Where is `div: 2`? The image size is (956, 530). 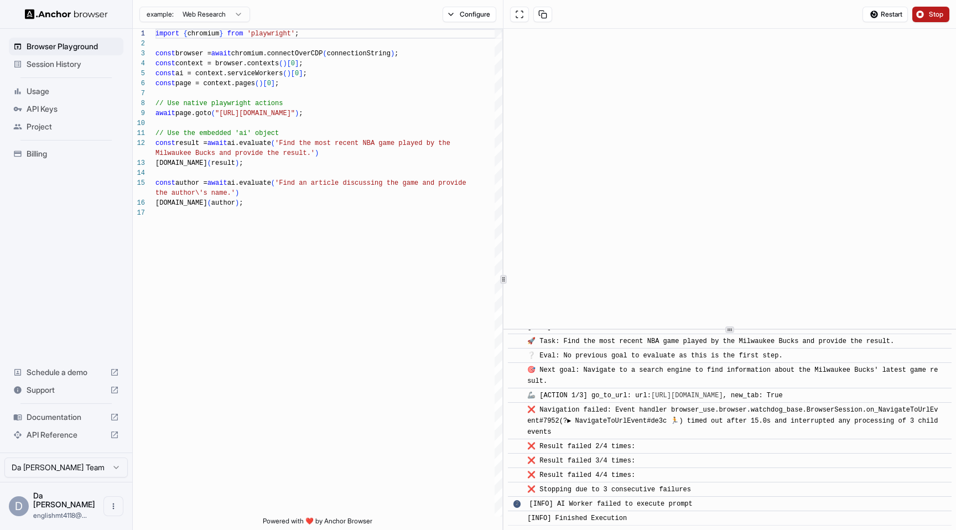
div: 2 is located at coordinates (517, 503).